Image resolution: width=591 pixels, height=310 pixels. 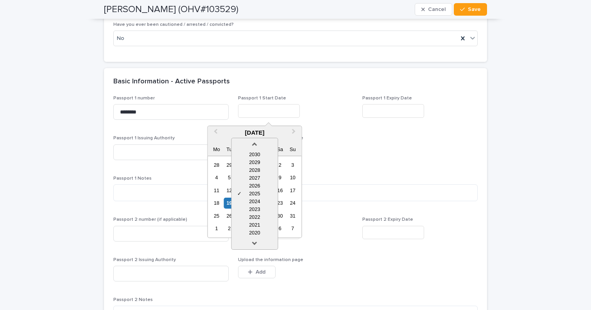 What do you see at coordinates (134, 98) in the screenshot?
I see `span: Passport 1 number` at bounding box center [134, 98].